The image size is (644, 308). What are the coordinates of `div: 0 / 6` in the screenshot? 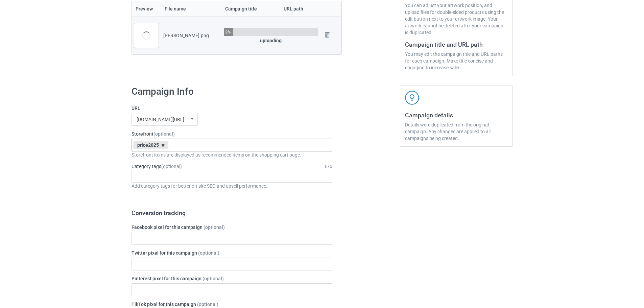 It's located at (329, 166).